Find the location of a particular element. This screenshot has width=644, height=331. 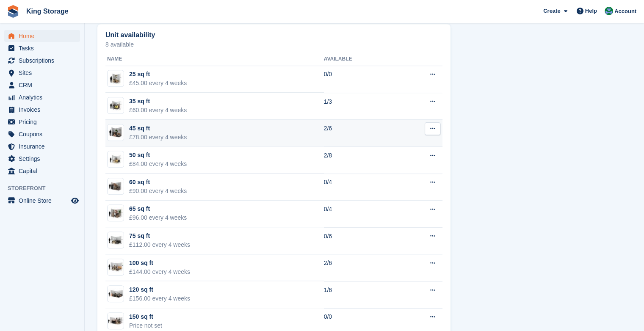

span: Create is located at coordinates (552, 11).